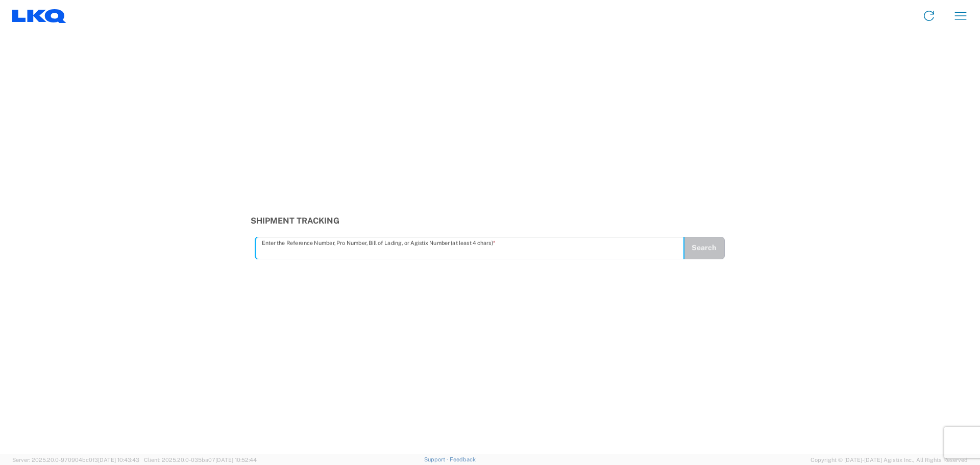  Describe the element at coordinates (76, 460) in the screenshot. I see `span: Server: 2025.20.0-970904bc0f3` at that location.